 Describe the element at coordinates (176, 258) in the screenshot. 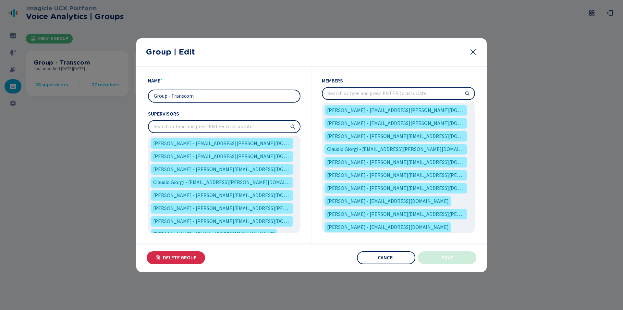

I see `button: Delete Group` at that location.